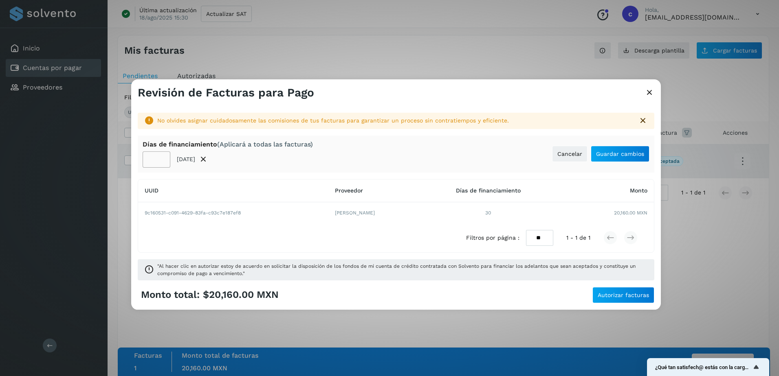  What do you see at coordinates (241, 295) in the screenshot?
I see `span: $20,160.00 MXN` at bounding box center [241, 295].